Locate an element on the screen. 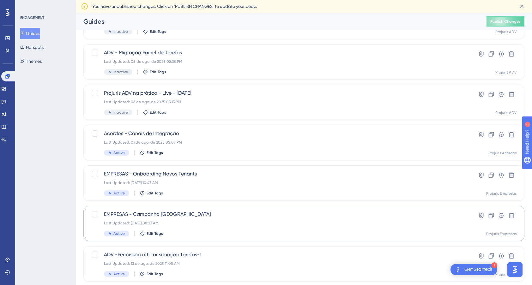 This screenshot has height=285, width=532. div: Open Get Started! checklist, remaining modules: 1 is located at coordinates (474, 270).